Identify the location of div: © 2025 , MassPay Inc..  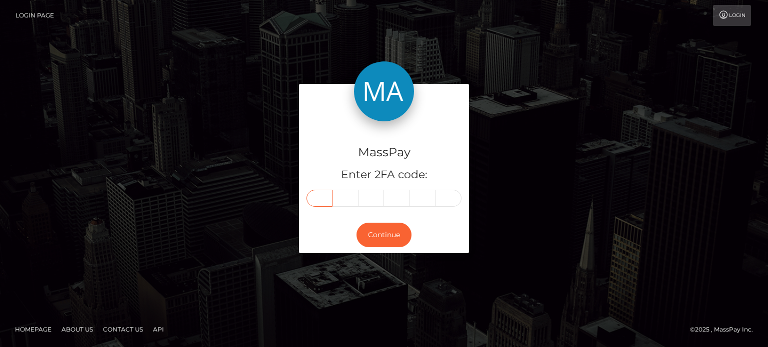
(725, 330).